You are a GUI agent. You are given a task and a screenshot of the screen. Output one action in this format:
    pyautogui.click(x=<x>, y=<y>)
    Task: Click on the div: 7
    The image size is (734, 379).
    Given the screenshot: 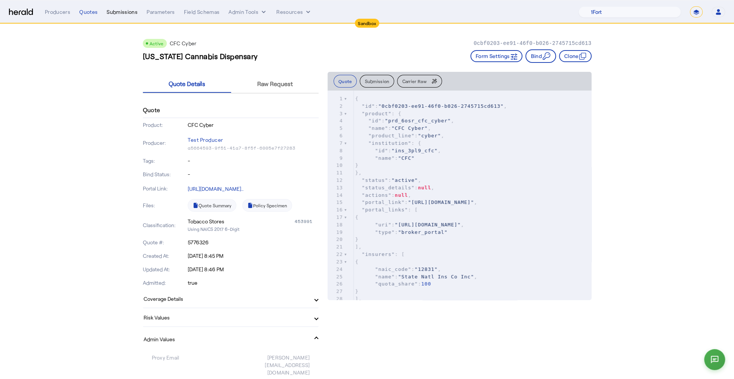 What is the action you would take?
    pyautogui.click(x=336, y=143)
    